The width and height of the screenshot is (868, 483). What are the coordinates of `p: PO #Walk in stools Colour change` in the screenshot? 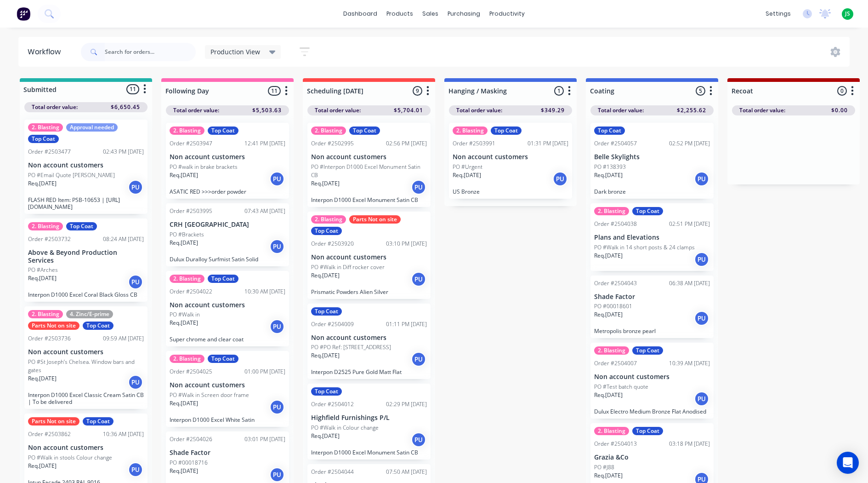 It's located at (70, 457).